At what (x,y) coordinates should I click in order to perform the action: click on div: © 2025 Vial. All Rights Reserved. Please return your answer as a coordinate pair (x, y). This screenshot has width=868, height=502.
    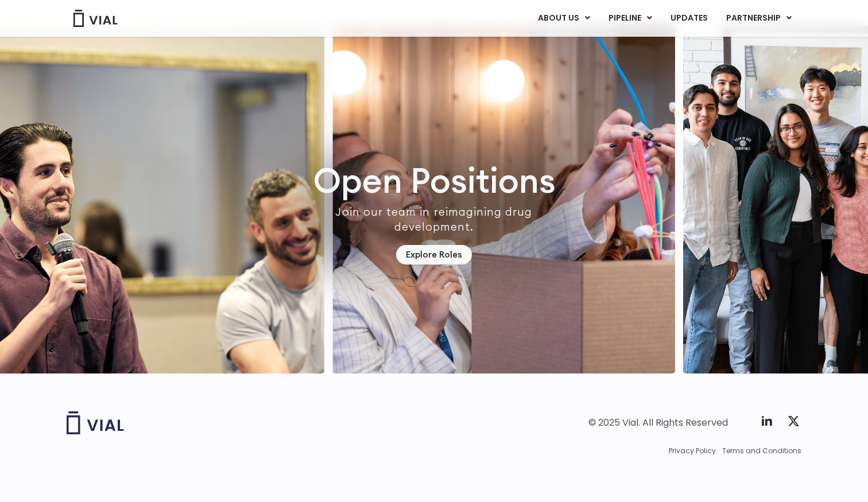
    Looking at the image, I should click on (658, 423).